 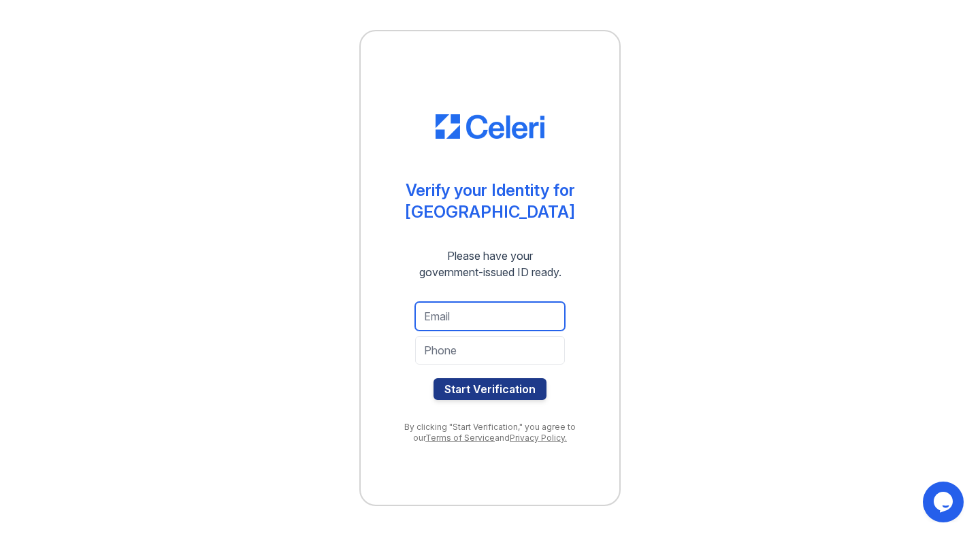 I want to click on button: Start Verification, so click(x=490, y=389).